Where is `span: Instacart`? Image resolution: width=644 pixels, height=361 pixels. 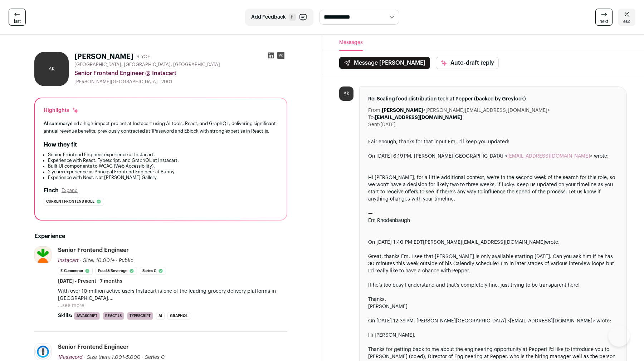 span: Instacart is located at coordinates (69, 261).